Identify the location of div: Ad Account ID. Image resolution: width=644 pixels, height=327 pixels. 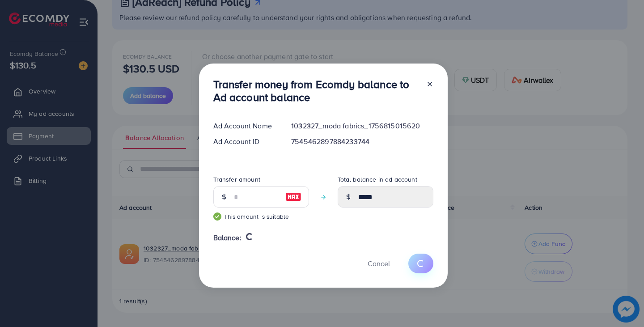
(245, 141).